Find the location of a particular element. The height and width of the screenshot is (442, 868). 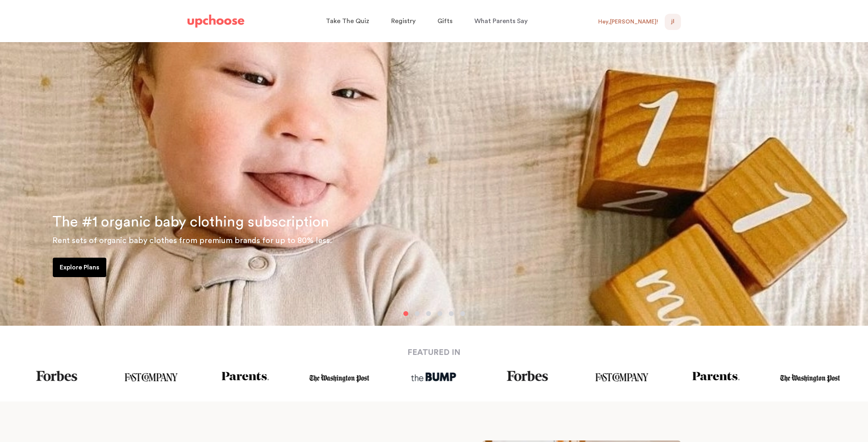

a: Gifts is located at coordinates (446, 21).